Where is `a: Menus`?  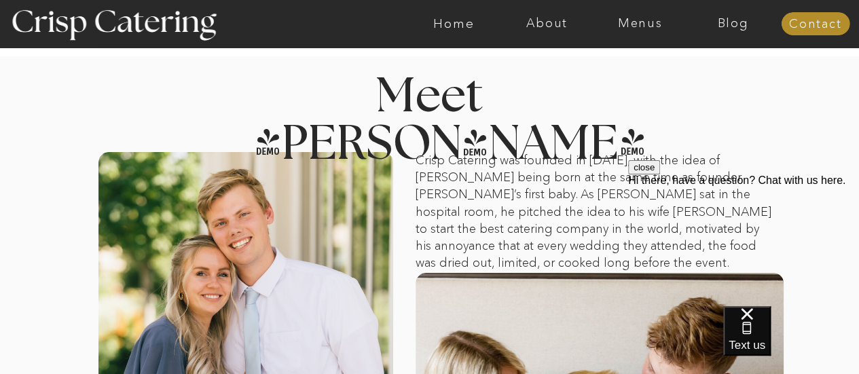
a: Menus is located at coordinates (640, 24).